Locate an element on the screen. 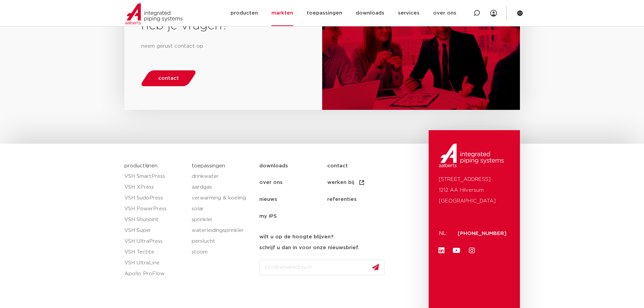 The height and width of the screenshot is (308, 644). a: VSH Shurjoint is located at coordinates (155, 220).